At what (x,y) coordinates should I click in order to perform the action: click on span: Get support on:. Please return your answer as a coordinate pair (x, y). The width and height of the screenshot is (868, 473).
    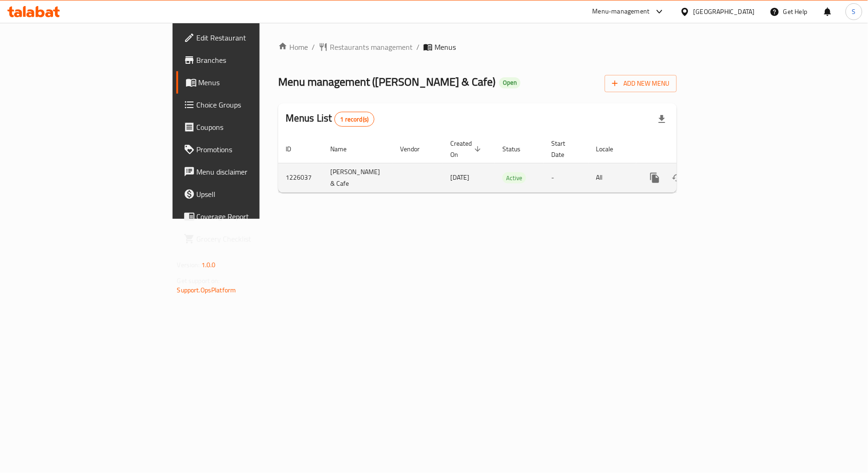
    Looking at the image, I should click on (199, 281).